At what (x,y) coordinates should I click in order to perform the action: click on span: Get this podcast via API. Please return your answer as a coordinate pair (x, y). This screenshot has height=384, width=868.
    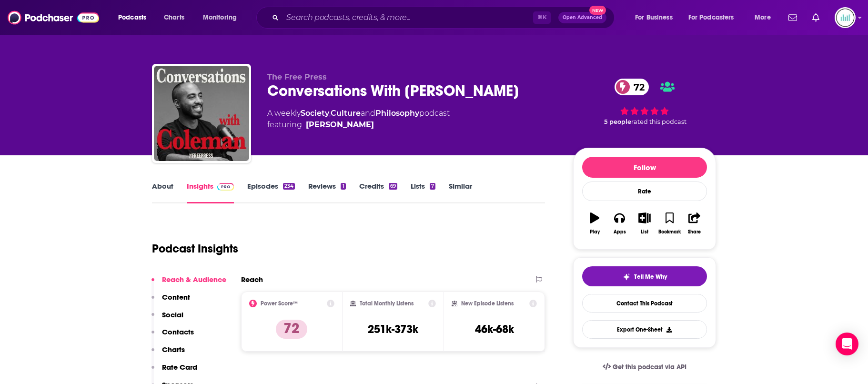
    Looking at the image, I should click on (649, 367).